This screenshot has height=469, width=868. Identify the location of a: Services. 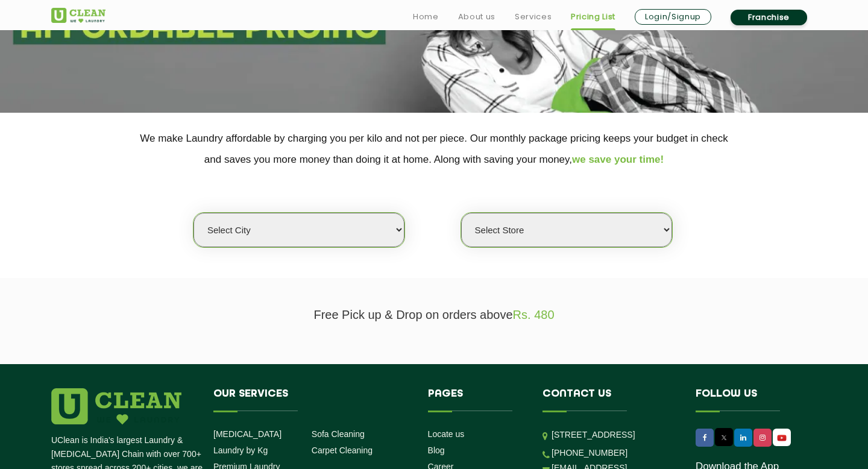
(533, 17).